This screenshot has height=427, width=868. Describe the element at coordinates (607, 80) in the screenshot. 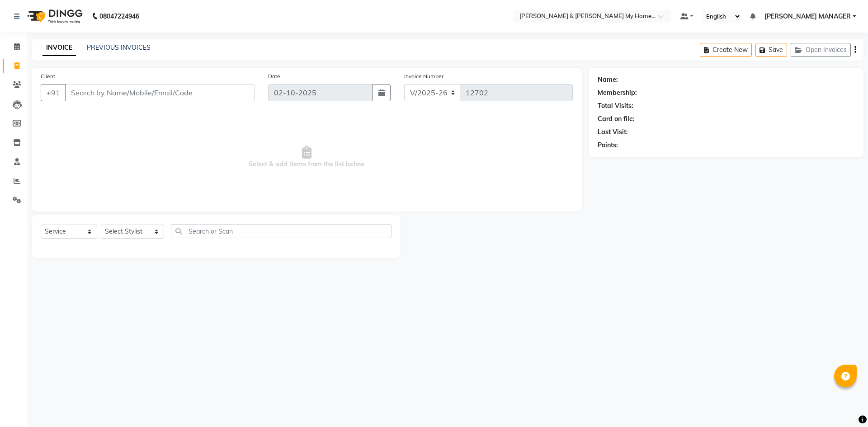

I see `div: Name:` at that location.